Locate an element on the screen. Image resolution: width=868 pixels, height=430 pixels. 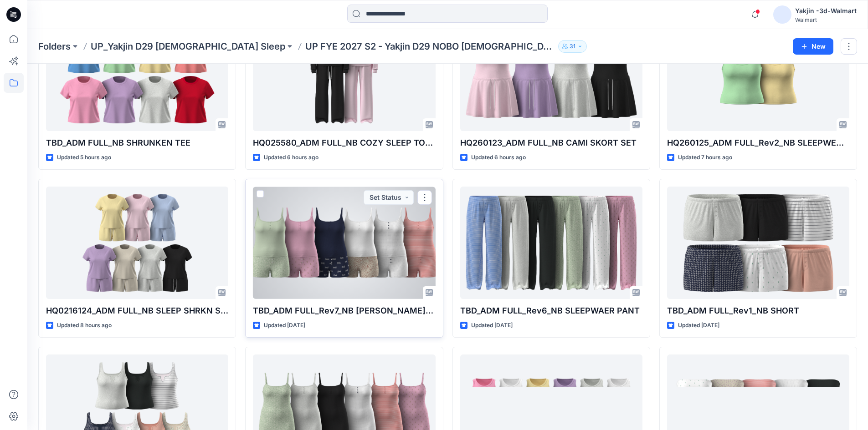
a: HQ260123_ADM FULL_NB CAMI SKORT SET is located at coordinates (551, 75).